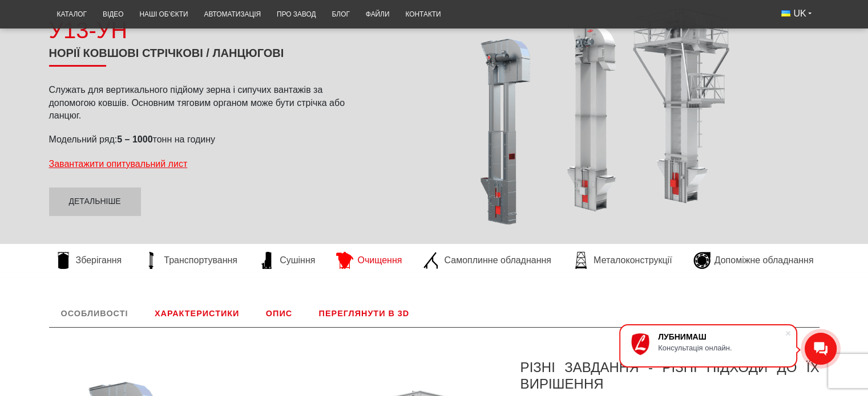  What do you see at coordinates (296, 14) in the screenshot?
I see `a: Про завод` at bounding box center [296, 14].